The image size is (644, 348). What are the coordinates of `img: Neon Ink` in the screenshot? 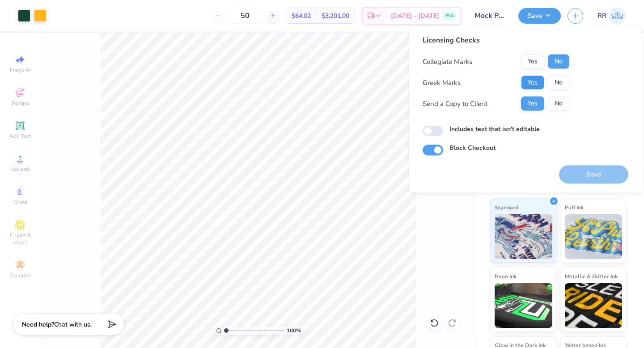 It's located at (523, 306).